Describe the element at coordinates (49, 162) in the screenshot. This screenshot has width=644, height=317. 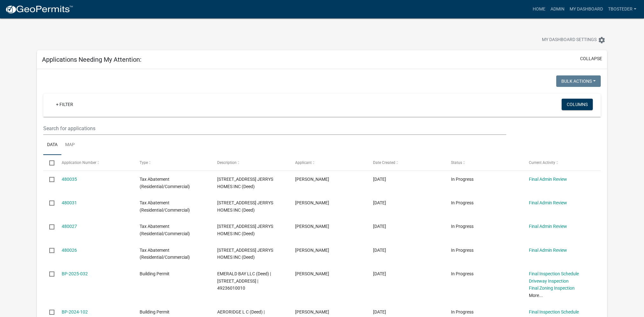
I see `datatable-header-cell: Select` at that location.